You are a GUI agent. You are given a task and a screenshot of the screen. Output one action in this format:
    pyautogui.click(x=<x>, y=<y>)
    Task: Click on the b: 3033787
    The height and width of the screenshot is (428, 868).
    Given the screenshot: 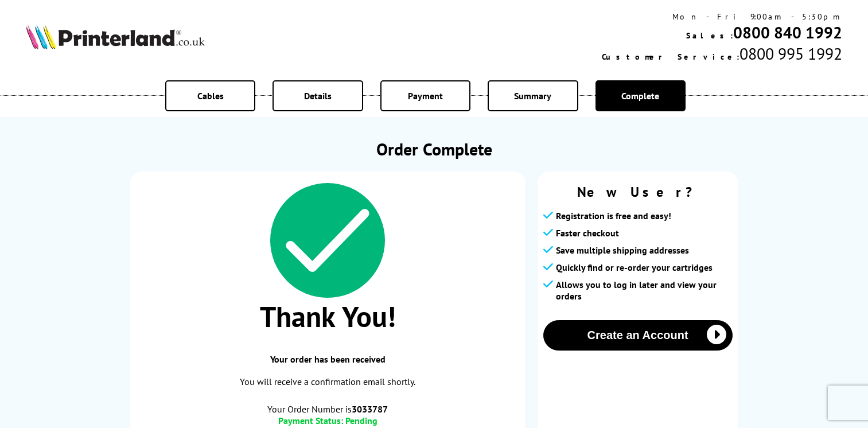 What is the action you would take?
    pyautogui.click(x=370, y=409)
    